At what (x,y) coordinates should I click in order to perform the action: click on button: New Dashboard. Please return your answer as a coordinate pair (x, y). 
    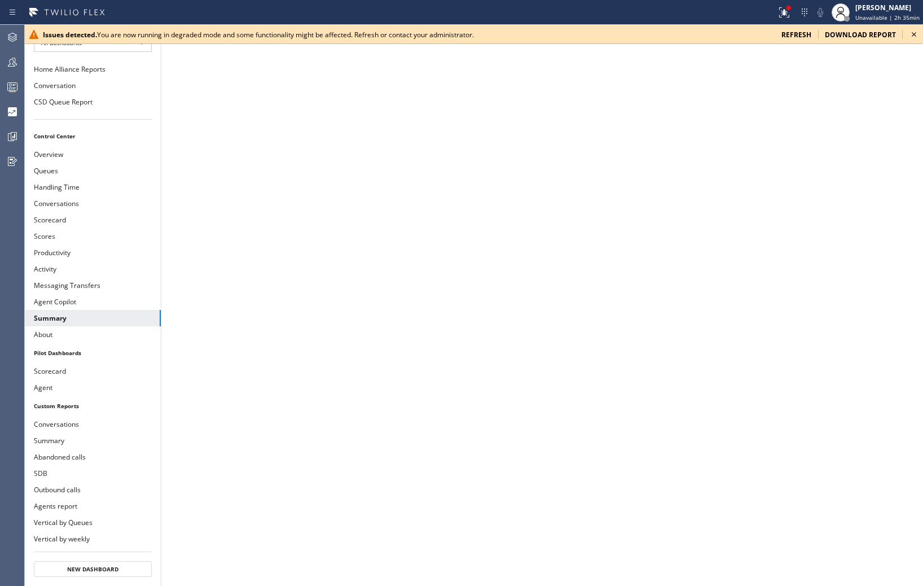
    Looking at the image, I should click on (93, 569).